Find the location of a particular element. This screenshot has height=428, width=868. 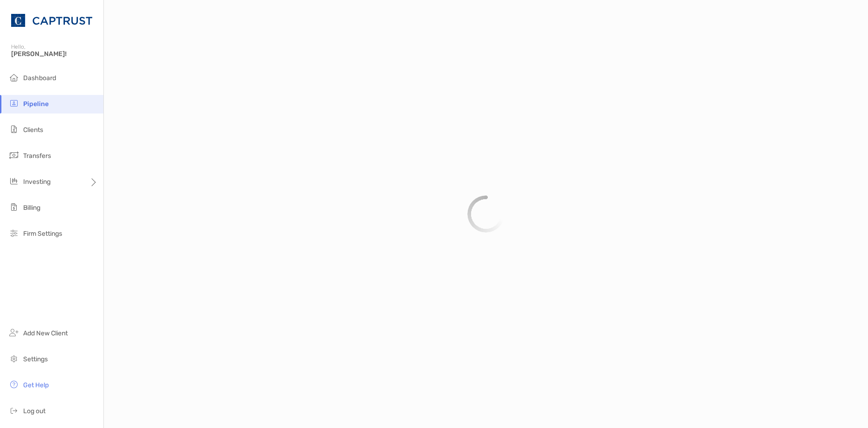

img: CAPTRUST Logo is located at coordinates (51, 21).